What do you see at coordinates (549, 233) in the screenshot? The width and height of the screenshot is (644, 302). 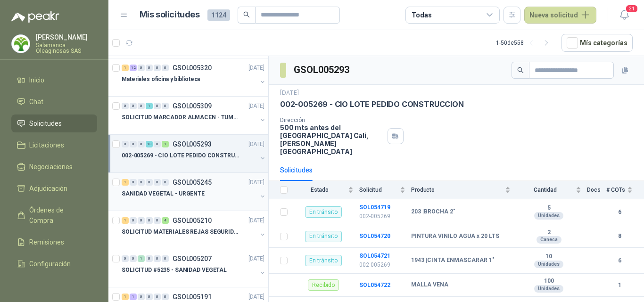 I see `b: 2` at bounding box center [549, 233].